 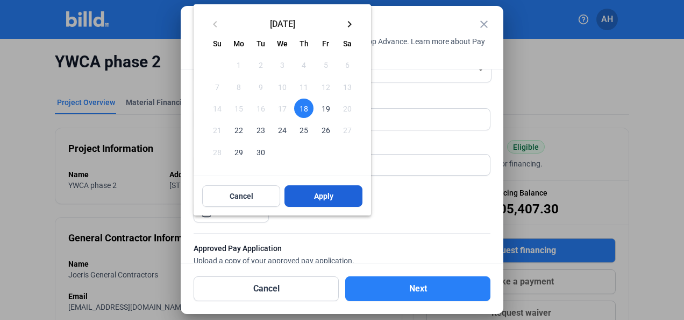 What do you see at coordinates (282, 108) in the screenshot?
I see `span: 17` at bounding box center [282, 108].